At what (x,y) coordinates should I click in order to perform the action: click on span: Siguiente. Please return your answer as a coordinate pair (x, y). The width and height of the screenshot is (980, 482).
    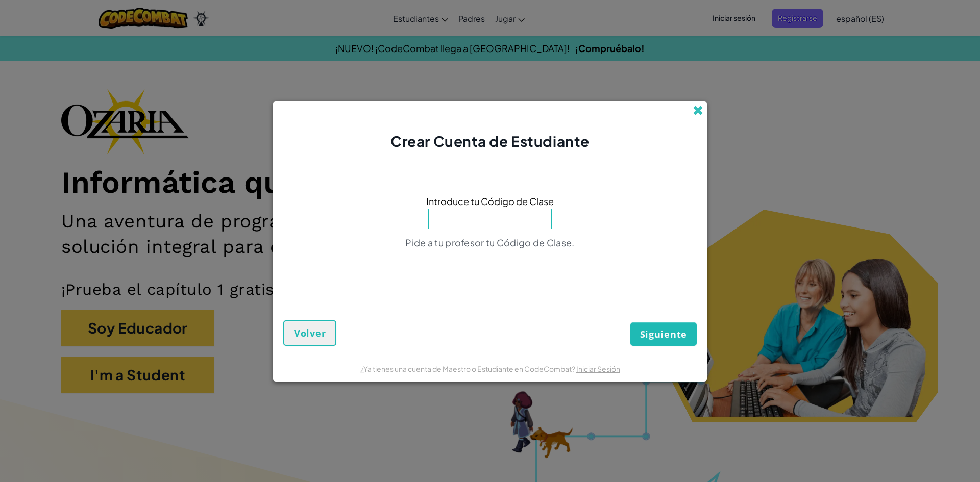
    Looking at the image, I should click on (663, 334).